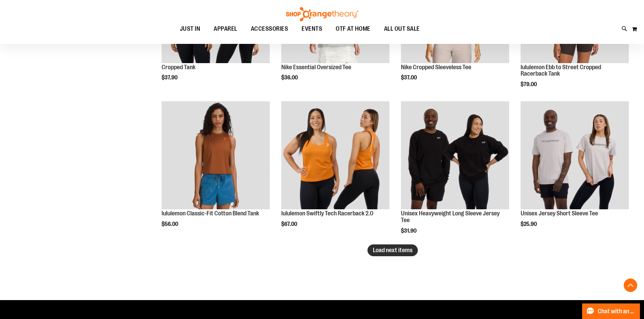 This screenshot has width=644, height=319. Describe the element at coordinates (311, 29) in the screenshot. I see `span: EVENTS` at that location.